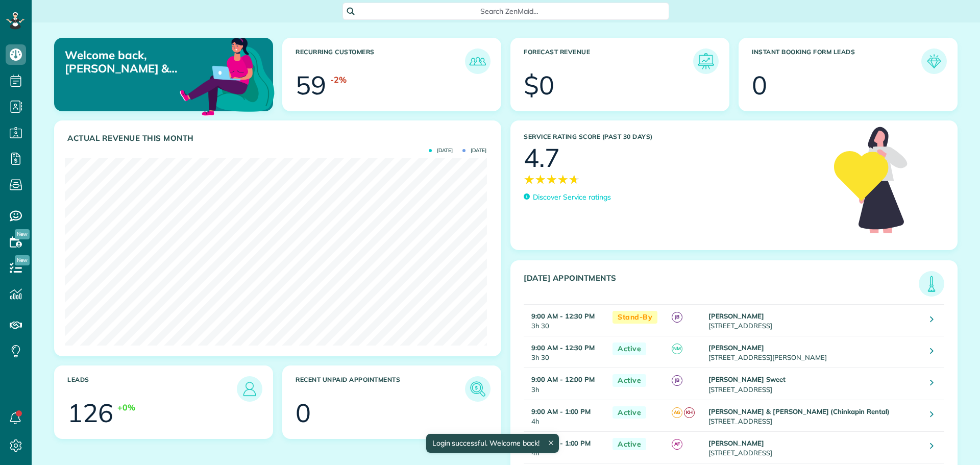  Describe the element at coordinates (380, 389) in the screenshot. I see `h3: Recent unpaid appointments` at that location.